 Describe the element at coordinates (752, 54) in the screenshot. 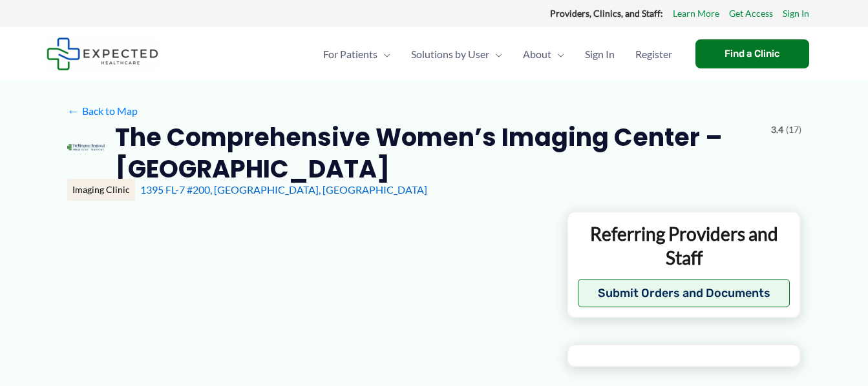

I see `div: Find a Clinic` at that location.